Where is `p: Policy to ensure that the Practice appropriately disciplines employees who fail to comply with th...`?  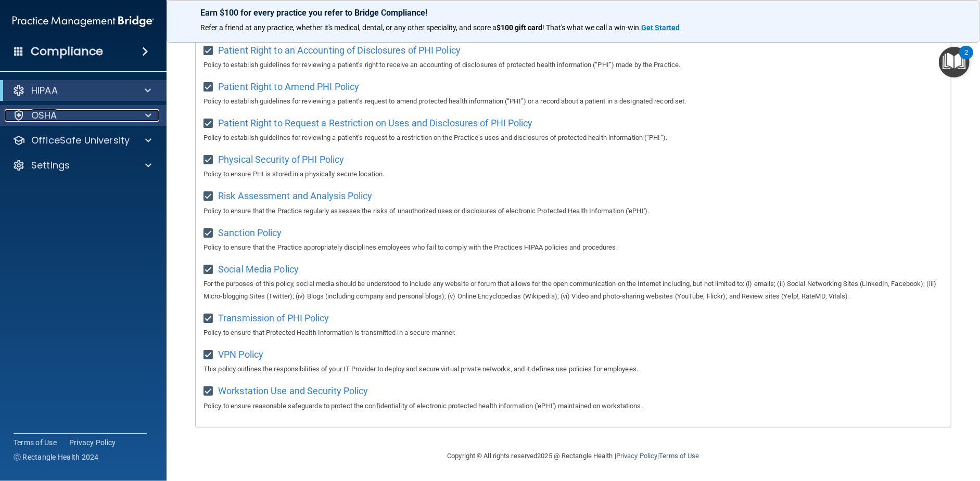
p: Policy to ensure that the Practice appropriately disciplines employees who fail to comply with th... is located at coordinates (573, 248).